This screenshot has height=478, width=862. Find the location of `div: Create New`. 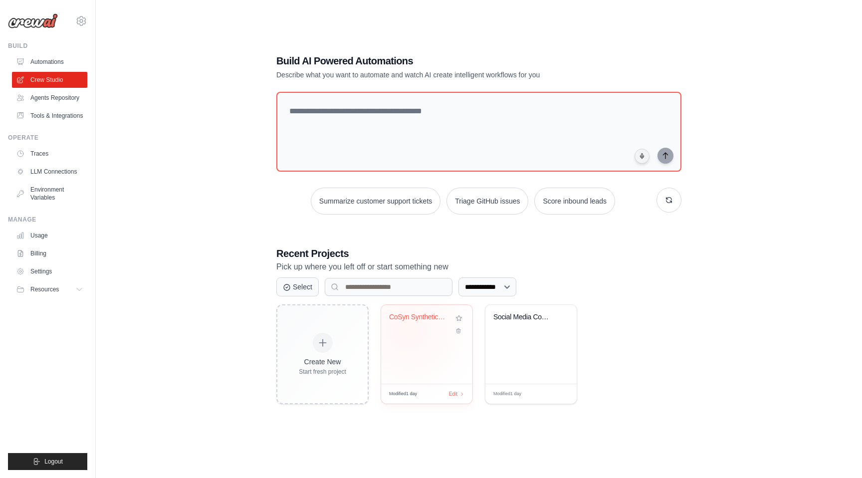

div: Create New is located at coordinates (322, 362).